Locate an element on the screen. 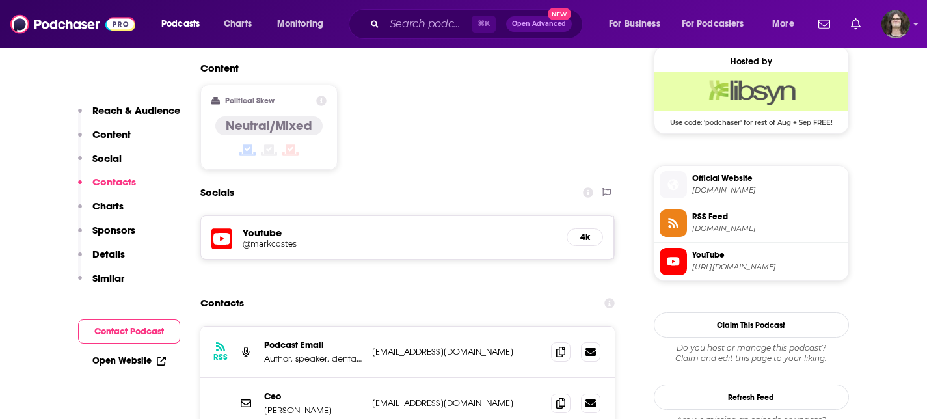  span: Official Website is located at coordinates (767, 178).